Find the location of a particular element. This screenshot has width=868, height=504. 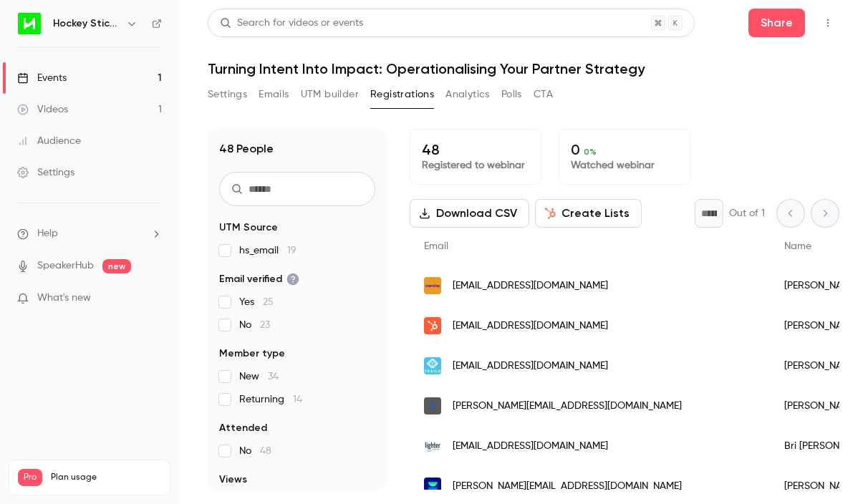

img: traildsoftware.com is located at coordinates (432, 366).